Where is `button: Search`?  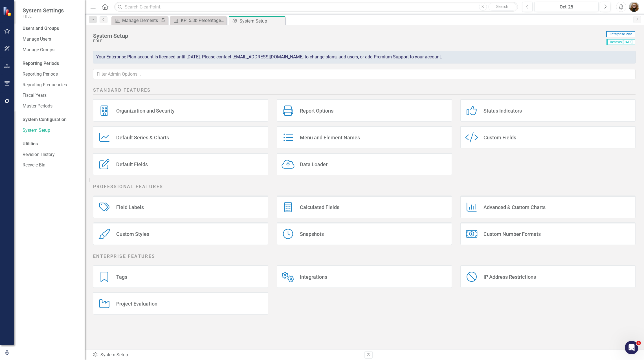
button: Search is located at coordinates (502, 7).